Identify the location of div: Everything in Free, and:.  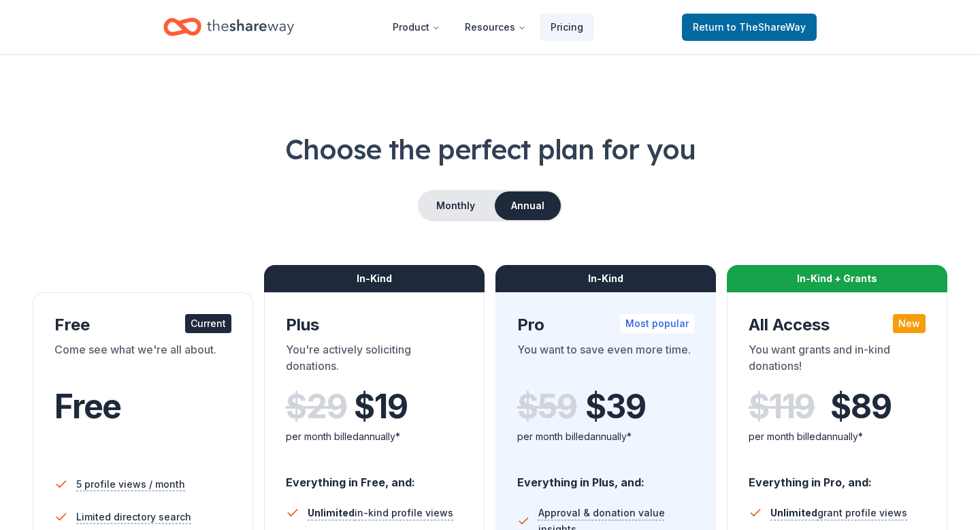
(374, 477).